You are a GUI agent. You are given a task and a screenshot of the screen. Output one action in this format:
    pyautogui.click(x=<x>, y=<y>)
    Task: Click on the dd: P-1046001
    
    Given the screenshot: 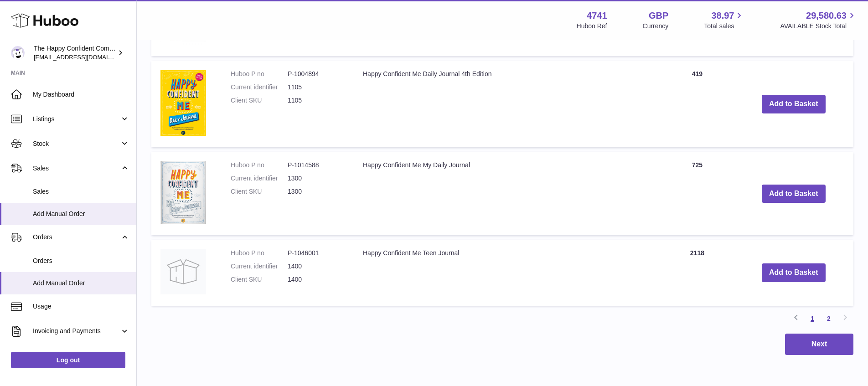 What is the action you would take?
    pyautogui.click(x=316, y=252)
    